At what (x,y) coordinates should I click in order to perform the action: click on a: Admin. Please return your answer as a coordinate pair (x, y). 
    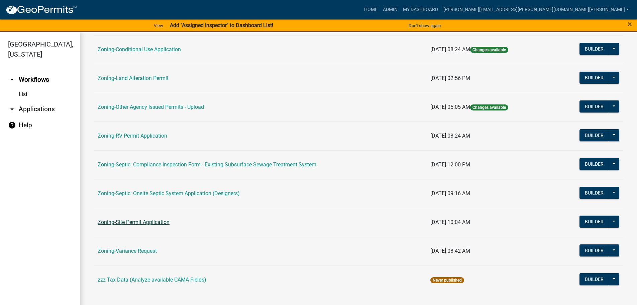
    Looking at the image, I should click on (390, 10).